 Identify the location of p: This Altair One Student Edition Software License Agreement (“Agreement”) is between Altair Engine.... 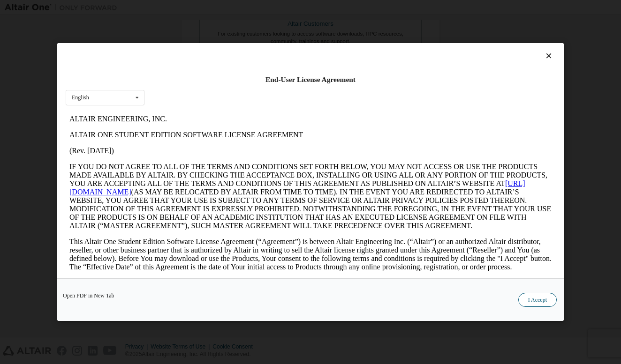
(245, 143).